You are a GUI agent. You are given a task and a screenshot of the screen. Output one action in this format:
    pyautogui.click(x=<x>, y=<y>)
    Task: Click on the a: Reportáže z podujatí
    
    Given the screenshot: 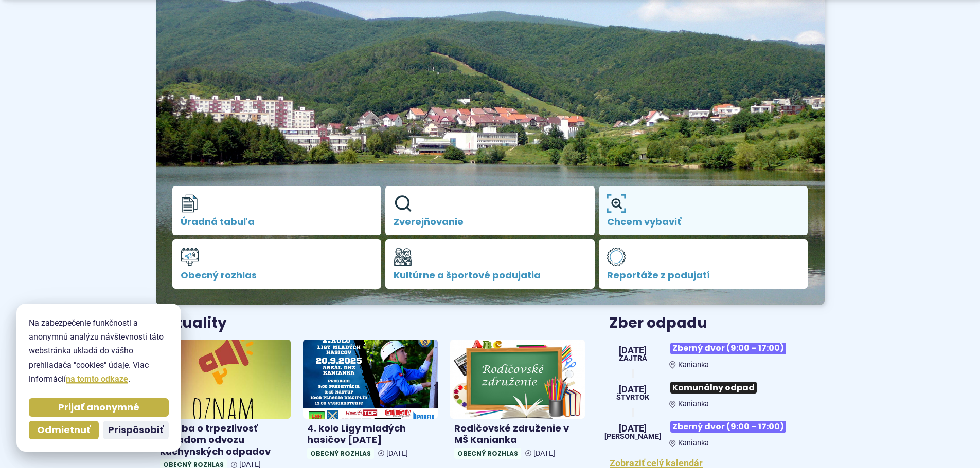 What is the action you would take?
    pyautogui.click(x=703, y=264)
    